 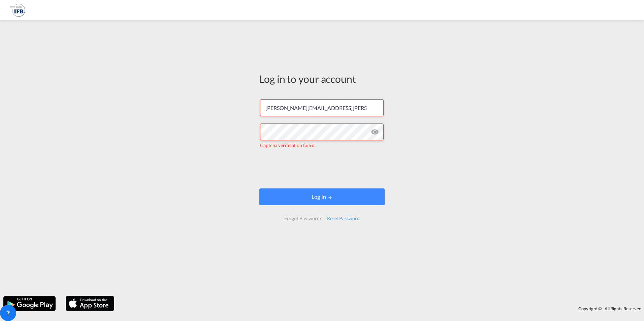 I want to click on input: Enter email/phone number, so click(x=321, y=108).